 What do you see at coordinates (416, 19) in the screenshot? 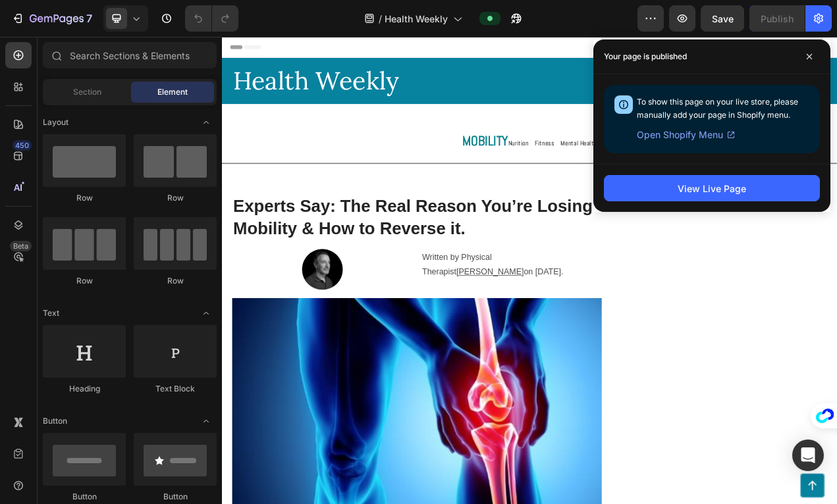
I see `span: Health Weekly` at bounding box center [416, 19].